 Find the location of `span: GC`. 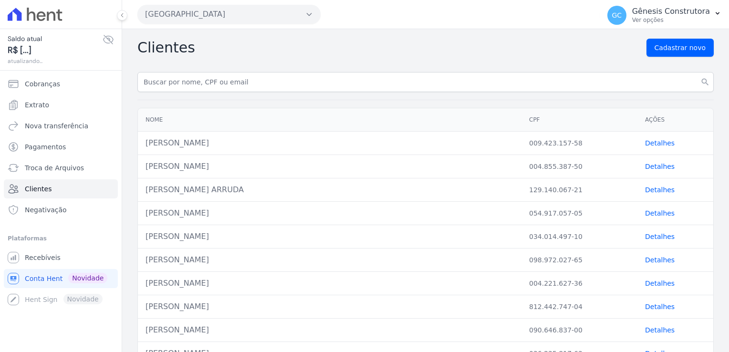

span: GC is located at coordinates (617, 15).